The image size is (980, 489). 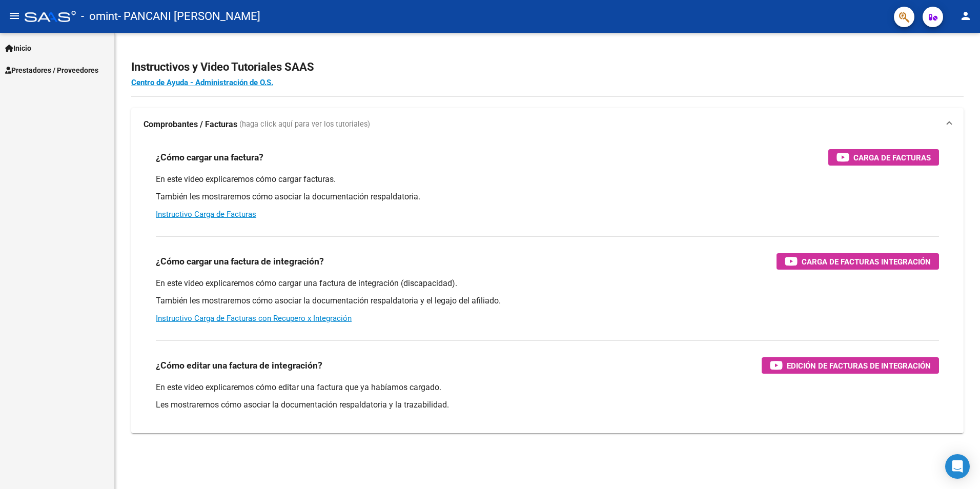 What do you see at coordinates (548, 67) in the screenshot?
I see `h2: Instructivos y Video Tutoriales SAAS` at bounding box center [548, 67].